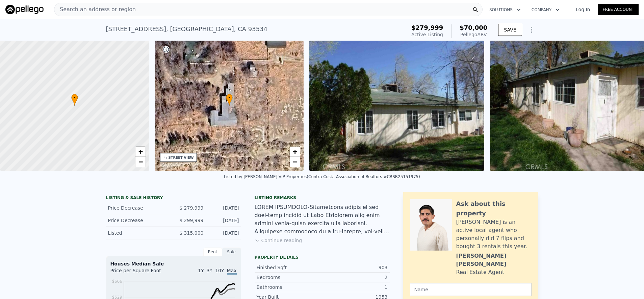  Describe the element at coordinates (174, 199) in the screenshot. I see `div: LISTING & SALE HISTORY` at that location.